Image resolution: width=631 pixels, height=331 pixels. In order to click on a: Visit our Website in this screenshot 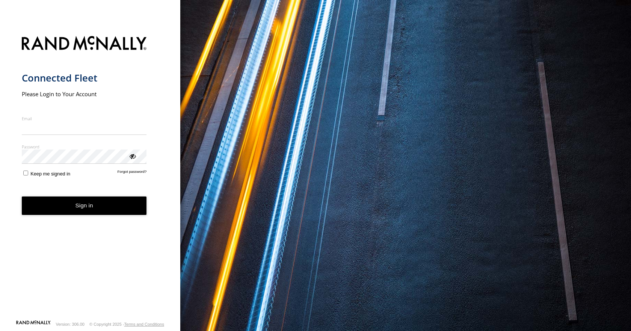, I will do `click(33, 324)`.